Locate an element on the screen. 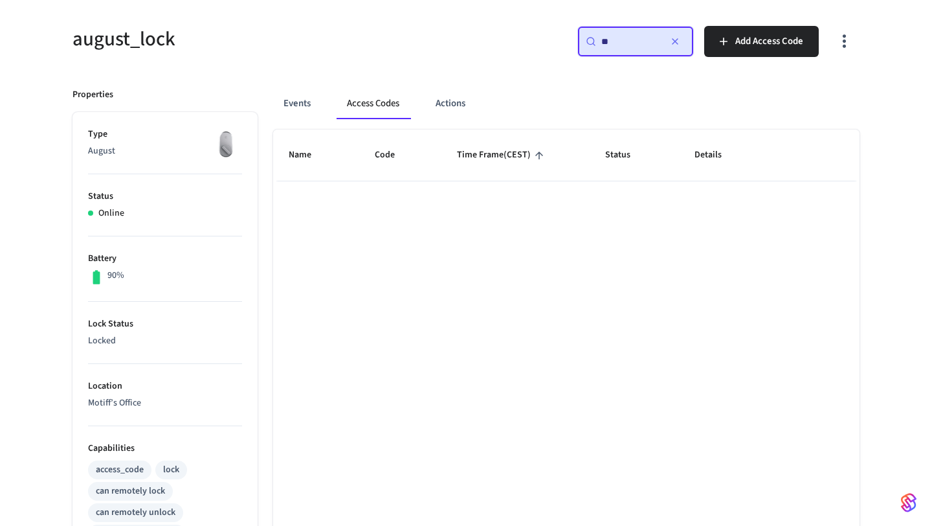  span: Code is located at coordinates (393, 155).